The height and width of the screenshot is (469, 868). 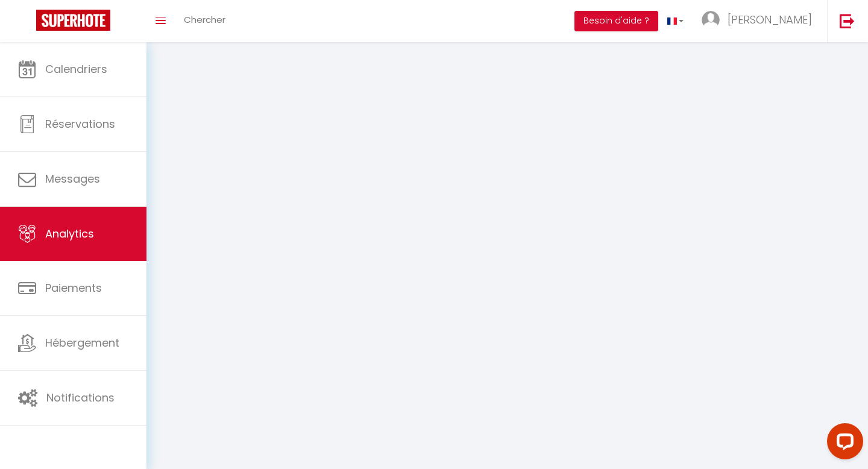 I want to click on img: logout, so click(x=847, y=21).